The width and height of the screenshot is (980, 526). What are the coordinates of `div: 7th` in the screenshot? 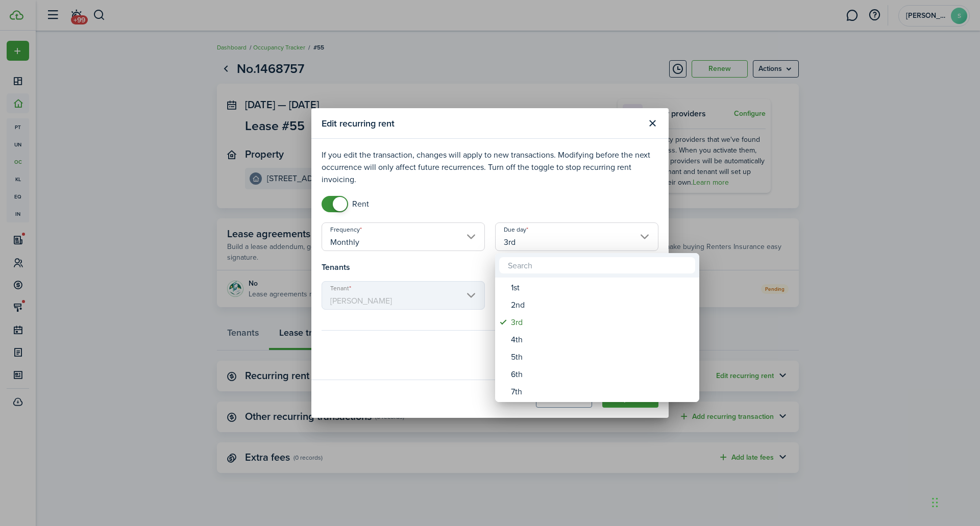 It's located at (601, 392).